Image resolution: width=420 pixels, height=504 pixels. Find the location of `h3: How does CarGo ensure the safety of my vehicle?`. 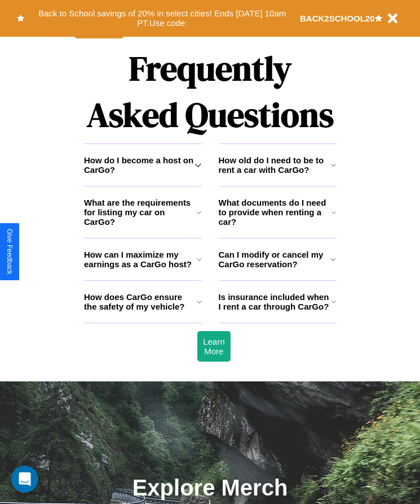

h3: How does CarGo ensure the safety of my vehicle? is located at coordinates (141, 301).